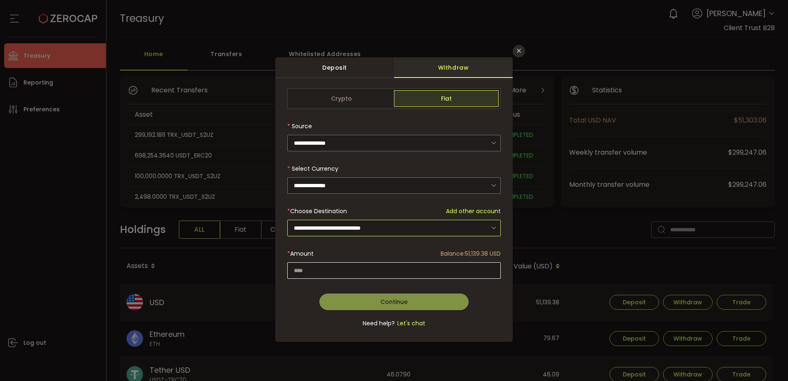 Image resolution: width=788 pixels, height=381 pixels. What do you see at coordinates (483, 253) in the screenshot?
I see `span: 51,139.38 USD` at bounding box center [483, 253].